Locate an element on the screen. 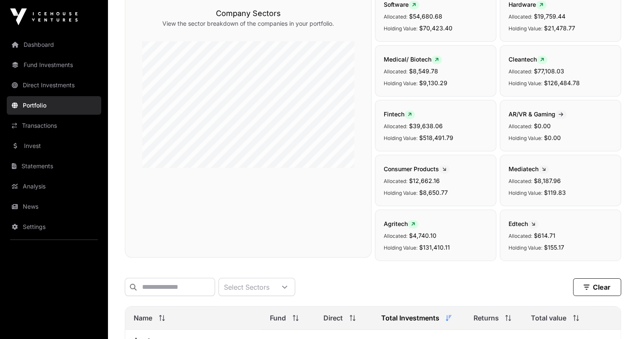  span: Name is located at coordinates (143, 318).